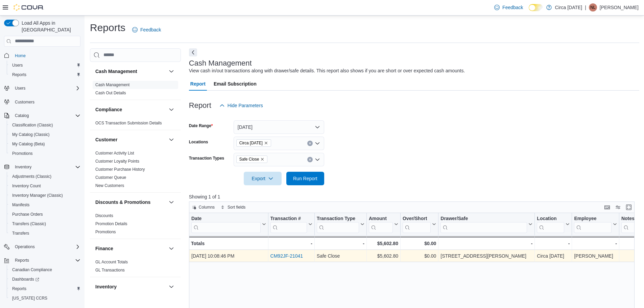 Image resolution: width=644 pixels, height=308 pixels. What do you see at coordinates (419, 224) in the screenshot?
I see `button: Over/Short` at bounding box center [419, 224].